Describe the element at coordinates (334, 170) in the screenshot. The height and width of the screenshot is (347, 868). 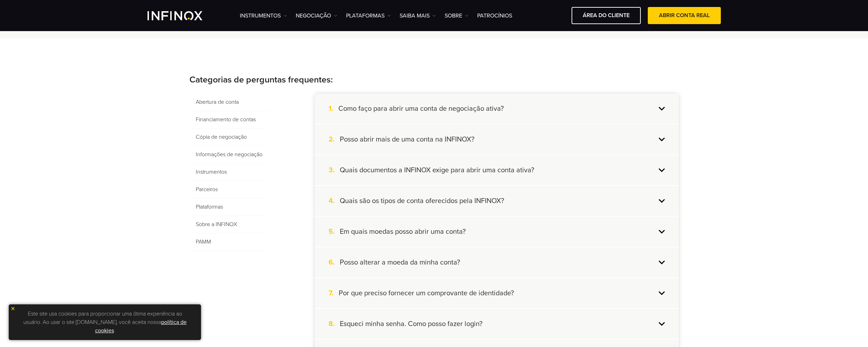
I see `span: 3.` at that location.